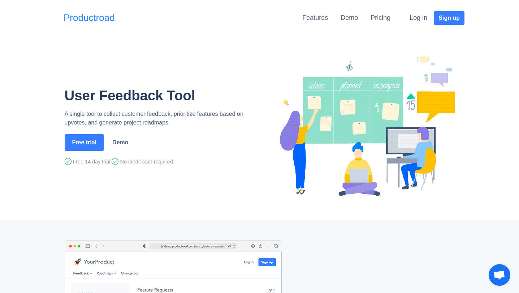 This screenshot has width=519, height=293. I want to click on a: Productroad, so click(89, 18).